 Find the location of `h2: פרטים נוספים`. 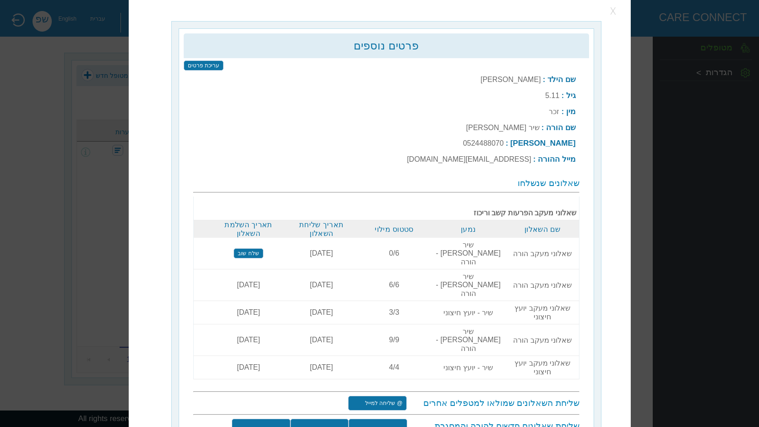

h2: פרטים נוספים is located at coordinates (386, 46).